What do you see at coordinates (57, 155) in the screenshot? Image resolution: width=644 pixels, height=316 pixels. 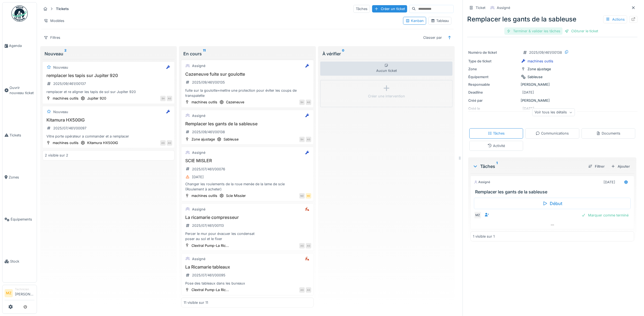 I see `div: 2 visible sur 2` at bounding box center [57, 155].